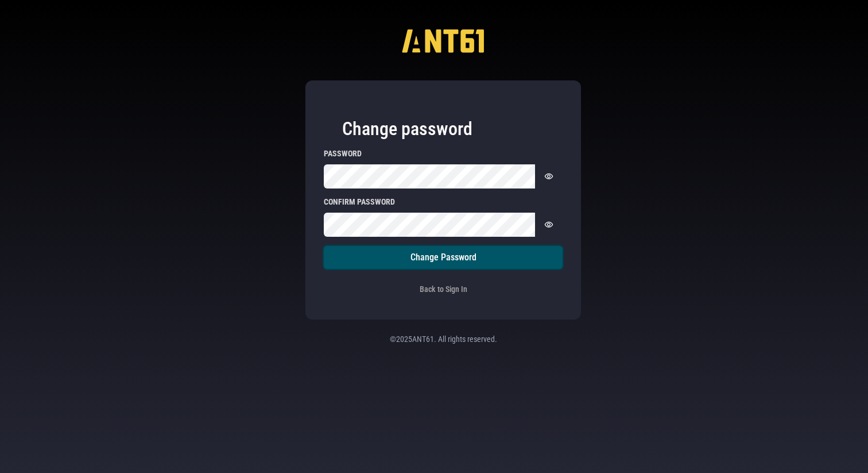 The image size is (868, 473). I want to click on button: Back to Sign In, so click(443, 289).